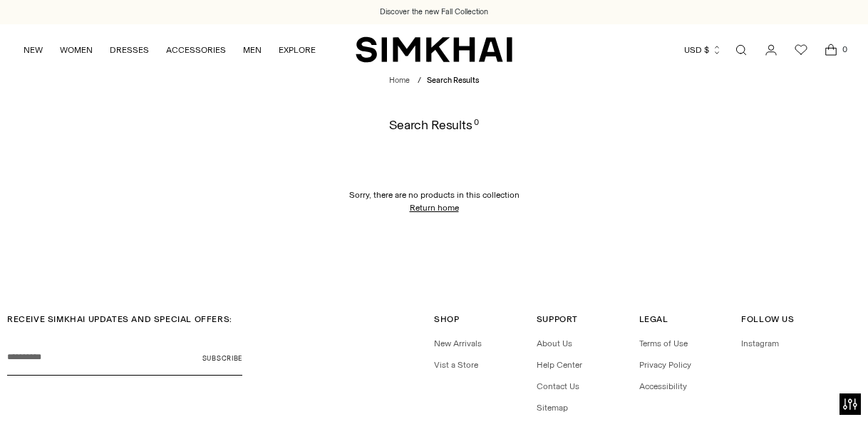 The image size is (868, 422). I want to click on div: 0, so click(476, 125).